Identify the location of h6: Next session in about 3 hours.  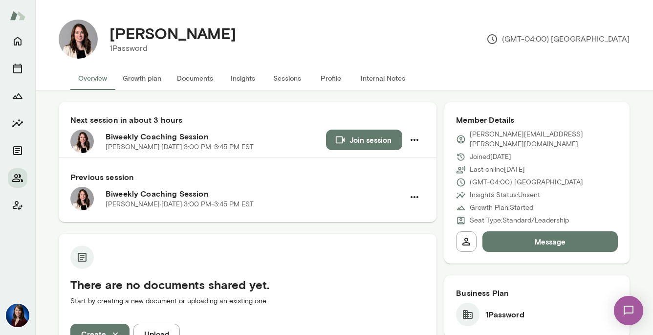
(247, 120).